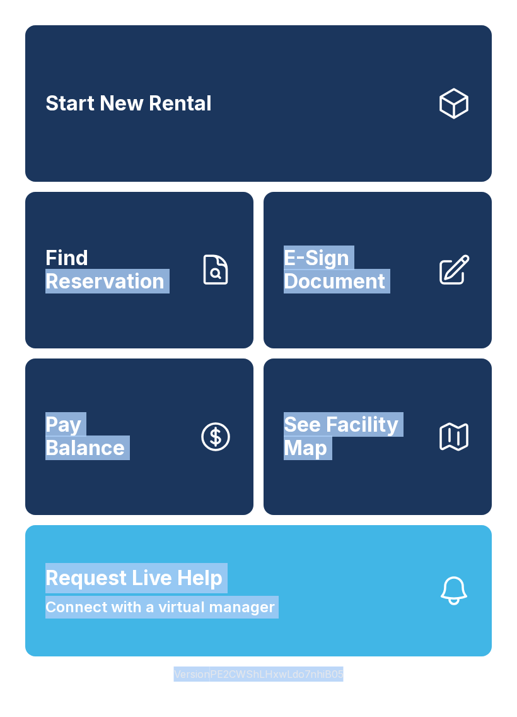  Describe the element at coordinates (85, 436) in the screenshot. I see `span: Pay Balance` at that location.